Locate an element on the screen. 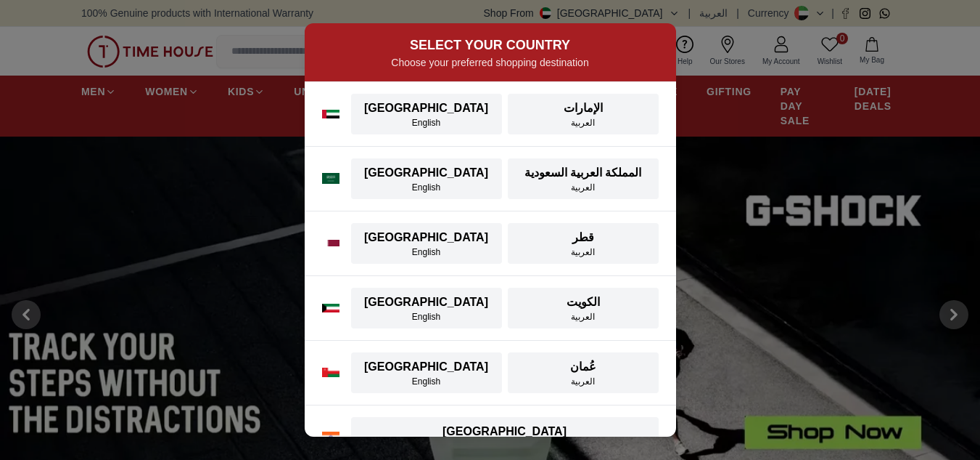  div: عُمان is located at coordinates (583, 367).